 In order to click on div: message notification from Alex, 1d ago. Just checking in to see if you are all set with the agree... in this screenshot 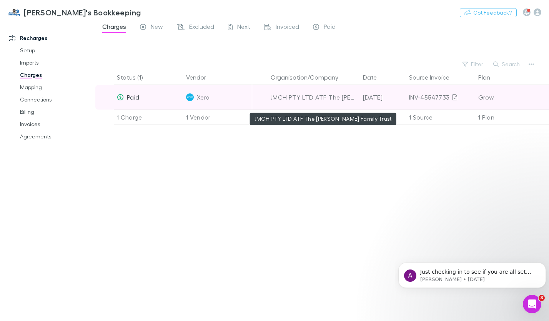, I will do `click(77, 29)`.